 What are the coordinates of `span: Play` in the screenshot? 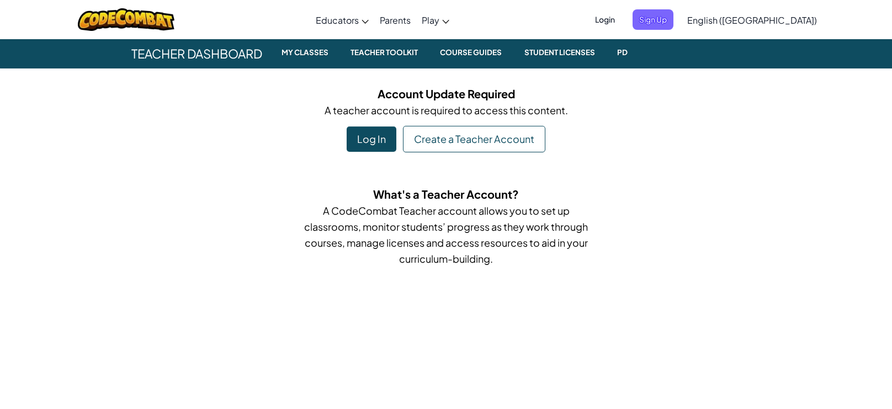 It's located at (431, 20).